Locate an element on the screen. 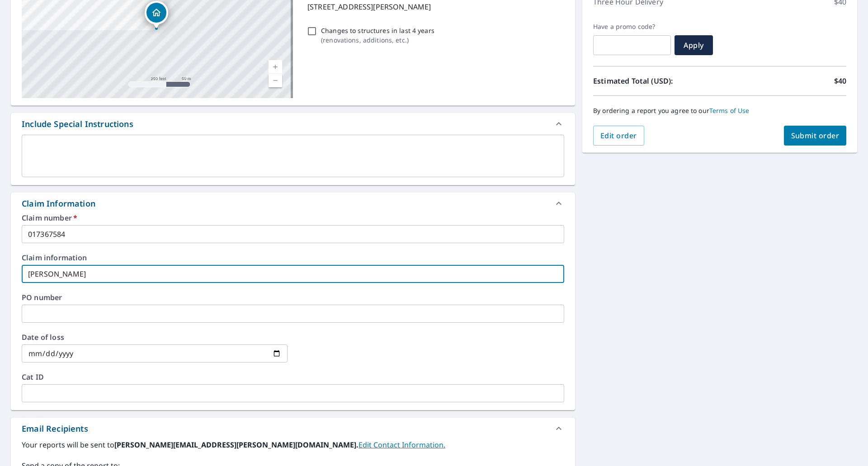 The height and width of the screenshot is (466, 868). p: By ordering a report you agree to our is located at coordinates (720, 111).